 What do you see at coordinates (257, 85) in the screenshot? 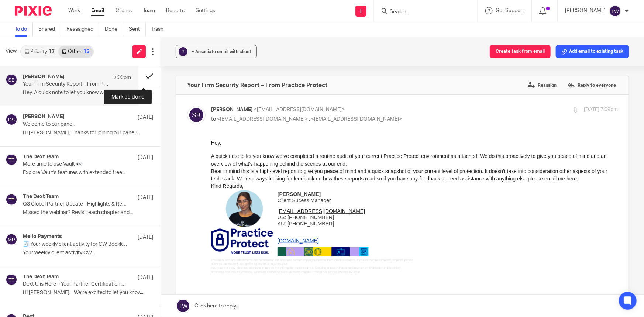
I see `h4: Your Firm Security Report – From Practice Protect` at bounding box center [257, 85].